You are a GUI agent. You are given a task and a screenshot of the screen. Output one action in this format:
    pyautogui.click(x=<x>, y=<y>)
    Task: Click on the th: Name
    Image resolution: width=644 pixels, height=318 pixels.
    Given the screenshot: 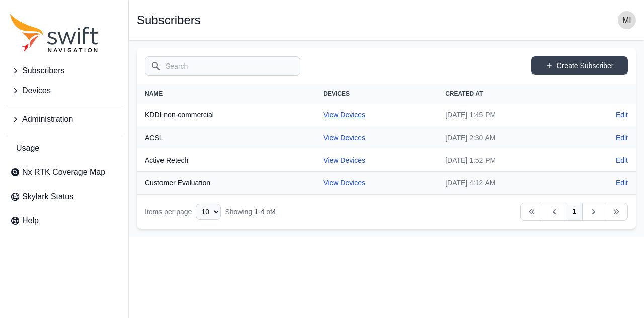 What is the action you would take?
    pyautogui.click(x=226, y=94)
    